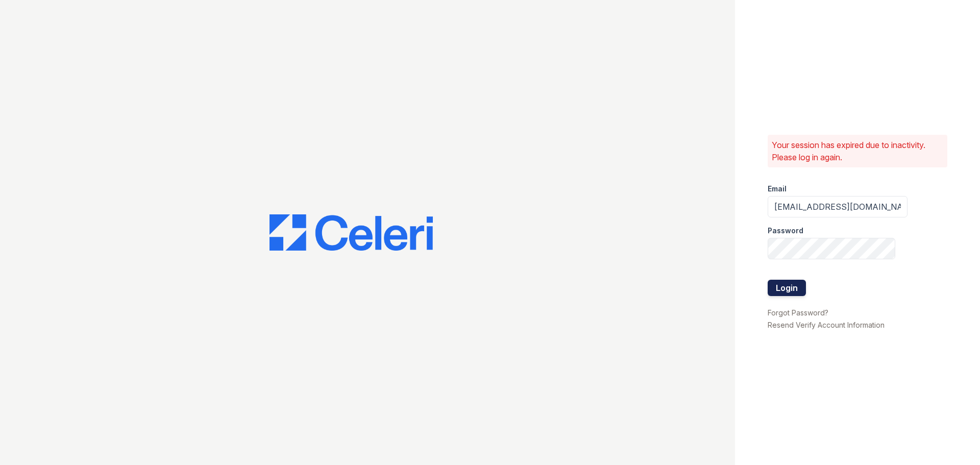 The image size is (980, 465). I want to click on label: Password, so click(785, 231).